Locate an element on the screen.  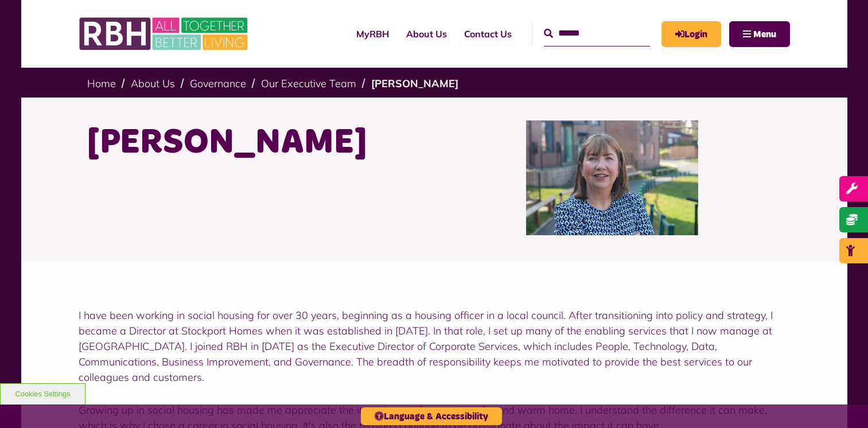
a: Governance is located at coordinates (218, 83).